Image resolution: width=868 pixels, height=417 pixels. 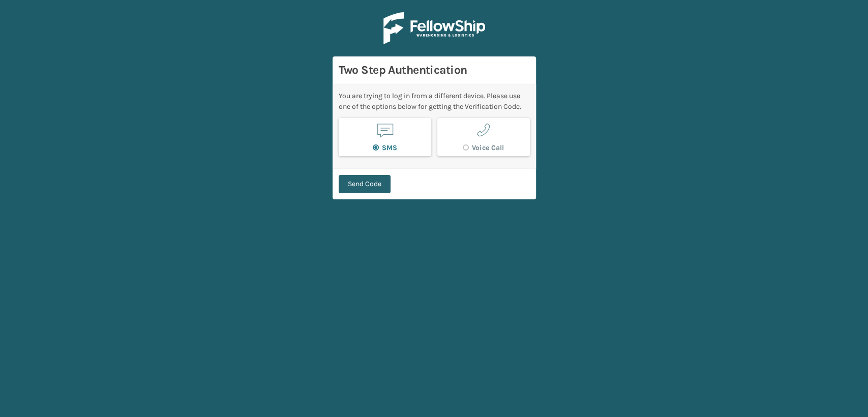 What do you see at coordinates (435, 70) in the screenshot?
I see `h3: Two Step Authentication` at bounding box center [435, 70].